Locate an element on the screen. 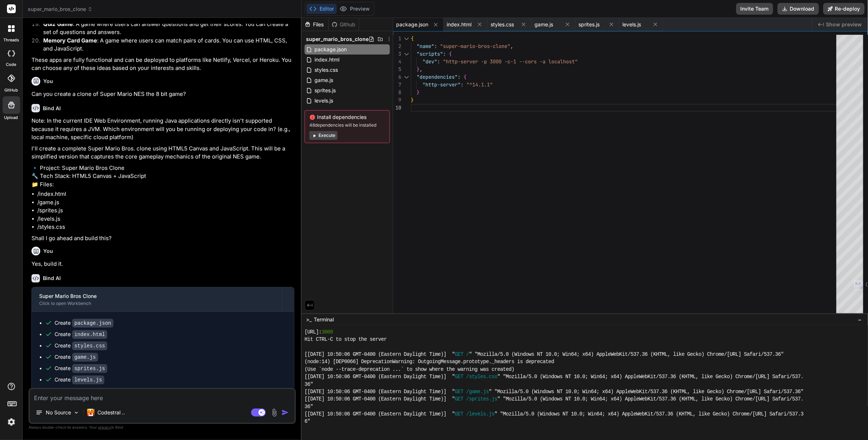  span: "scripts" is located at coordinates (430, 54).